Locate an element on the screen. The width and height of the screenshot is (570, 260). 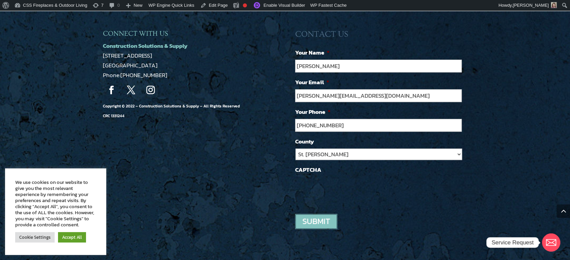
div: Focus keyphrase not set is located at coordinates (245, 5).